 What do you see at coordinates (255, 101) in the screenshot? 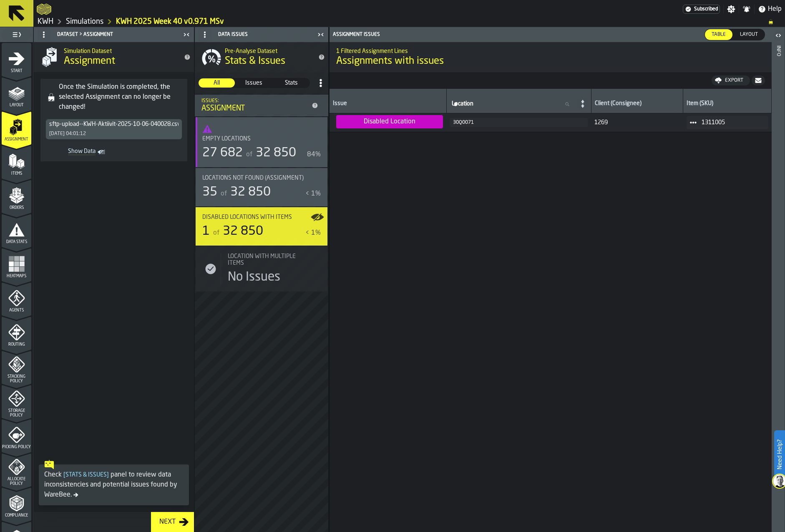
I see `div: Issues:` at bounding box center [255, 101].